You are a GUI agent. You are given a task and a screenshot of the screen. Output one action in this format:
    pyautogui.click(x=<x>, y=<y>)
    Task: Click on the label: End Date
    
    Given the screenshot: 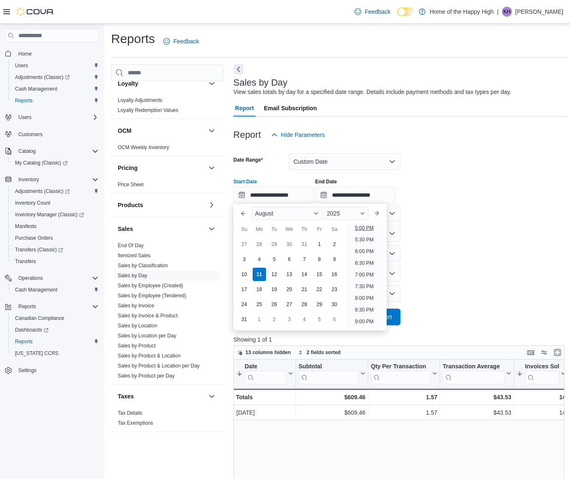 What is the action you would take?
    pyautogui.click(x=326, y=182)
    